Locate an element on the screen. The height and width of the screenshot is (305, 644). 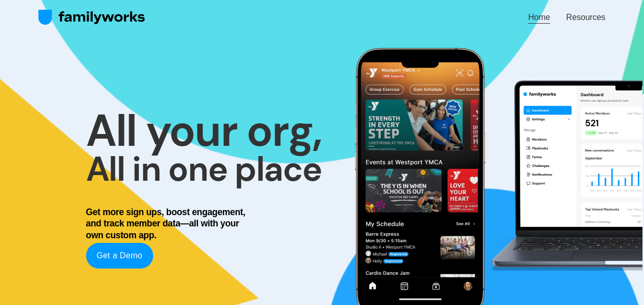
strong: All your org, is located at coordinates (204, 131).